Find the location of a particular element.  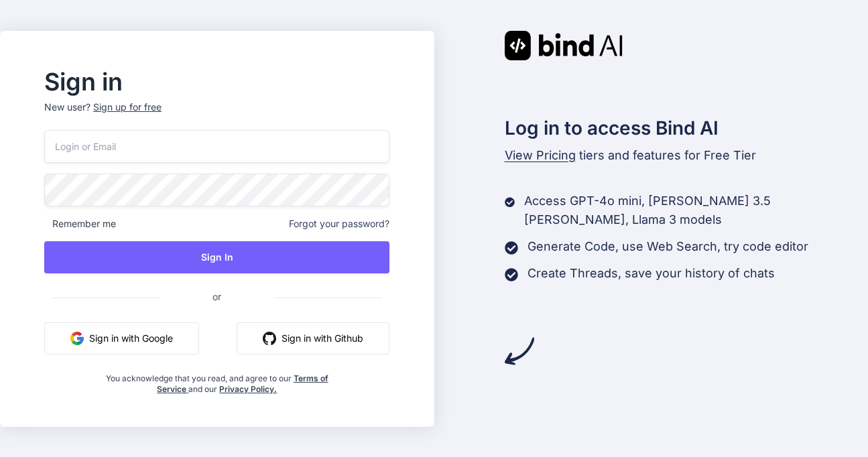

div: Sign up for free is located at coordinates (127, 107).